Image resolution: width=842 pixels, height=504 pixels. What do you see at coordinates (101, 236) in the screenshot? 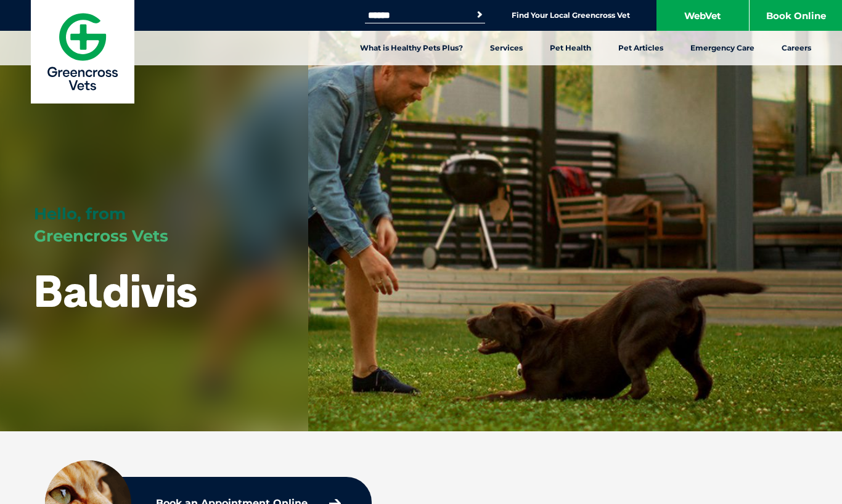
I see `span: Greencross Vets` at bounding box center [101, 236].